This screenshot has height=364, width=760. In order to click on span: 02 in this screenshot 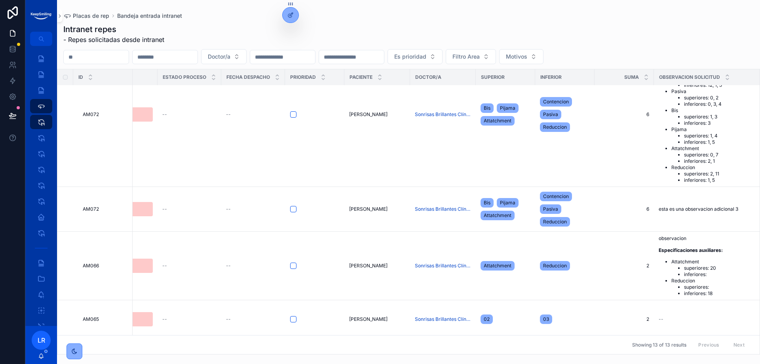, I will do `click(487, 319)`.